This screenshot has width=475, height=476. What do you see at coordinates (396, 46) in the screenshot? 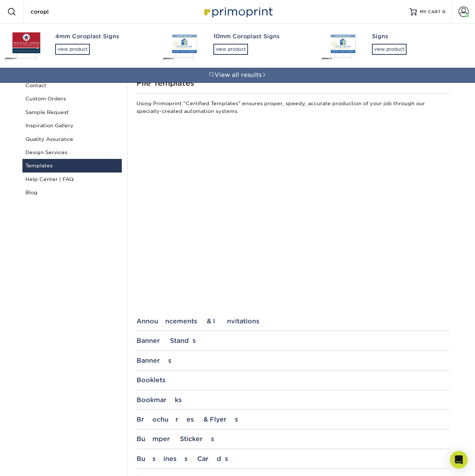
I see `a: Signsview product` at bounding box center [396, 46].